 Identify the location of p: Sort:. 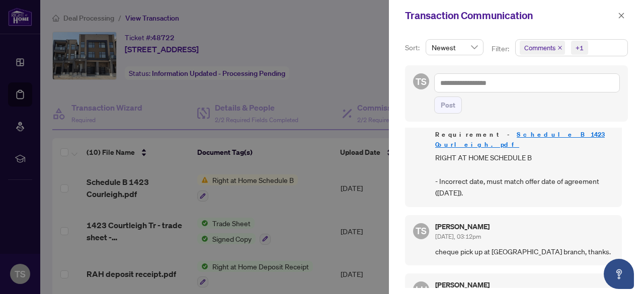
(413, 48).